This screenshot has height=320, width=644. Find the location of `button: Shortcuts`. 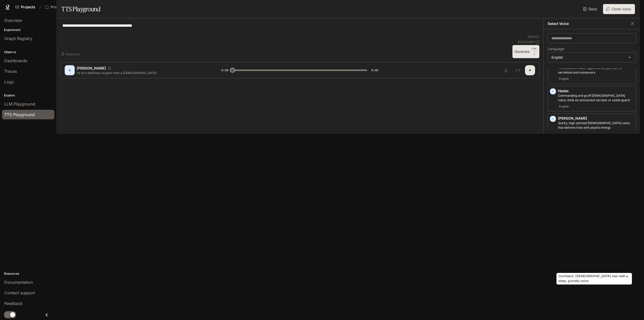

button: Shortcuts is located at coordinates (71, 54).